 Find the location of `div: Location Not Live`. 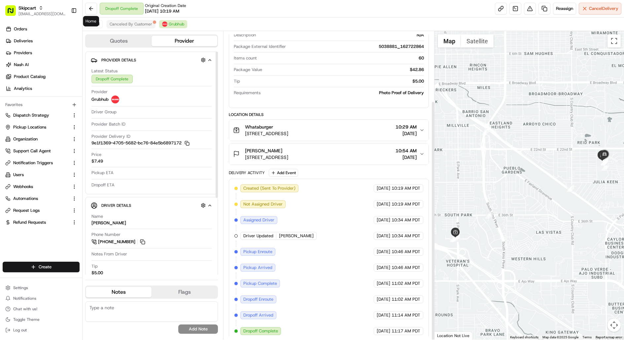

div: Location Not Live is located at coordinates (454, 335).